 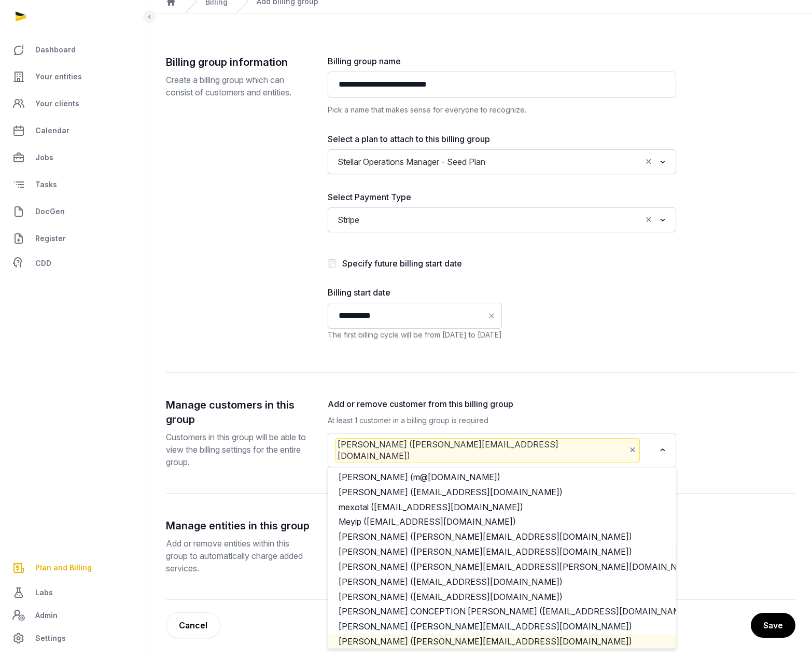 What do you see at coordinates (74, 264) in the screenshot?
I see `a: CDD` at bounding box center [74, 264].